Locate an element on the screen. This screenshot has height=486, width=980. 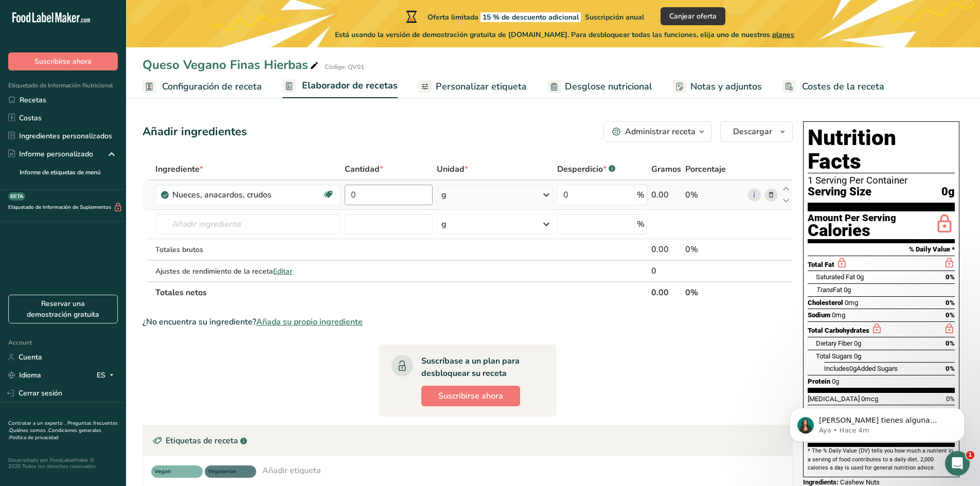
span: Vegan is located at coordinates (172, 472).